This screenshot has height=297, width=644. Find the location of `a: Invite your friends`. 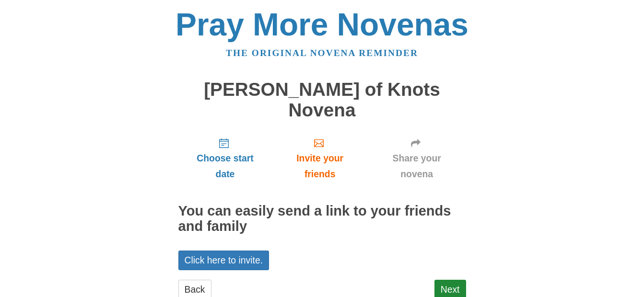

a: Invite your friends is located at coordinates (319, 158).